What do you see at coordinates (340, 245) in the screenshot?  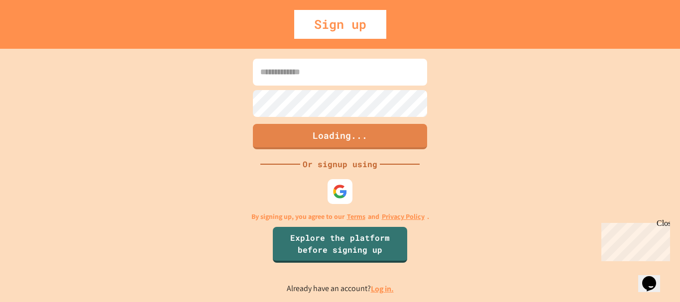 I see `a: Explore the platform before signing up` at bounding box center [340, 245].